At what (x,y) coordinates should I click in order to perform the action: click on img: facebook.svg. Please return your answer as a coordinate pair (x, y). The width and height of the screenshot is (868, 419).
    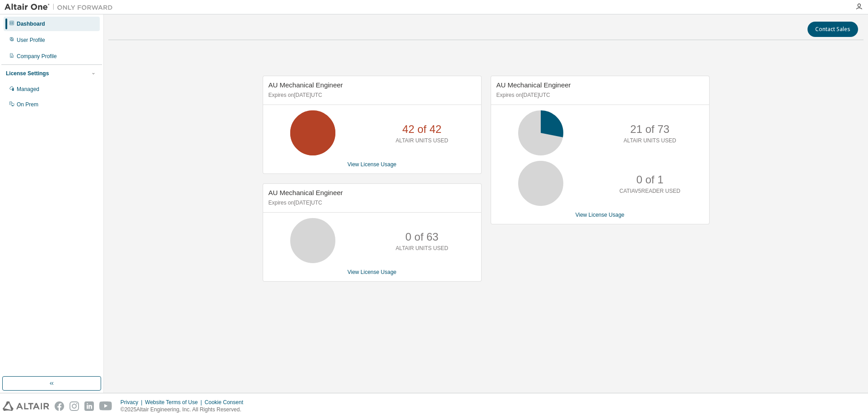
    Looking at the image, I should click on (59, 406).